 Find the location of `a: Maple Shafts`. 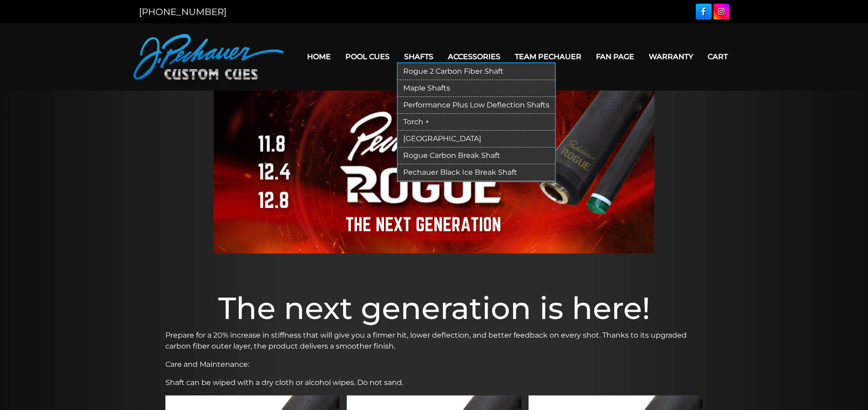

a: Maple Shafts is located at coordinates (476, 89).